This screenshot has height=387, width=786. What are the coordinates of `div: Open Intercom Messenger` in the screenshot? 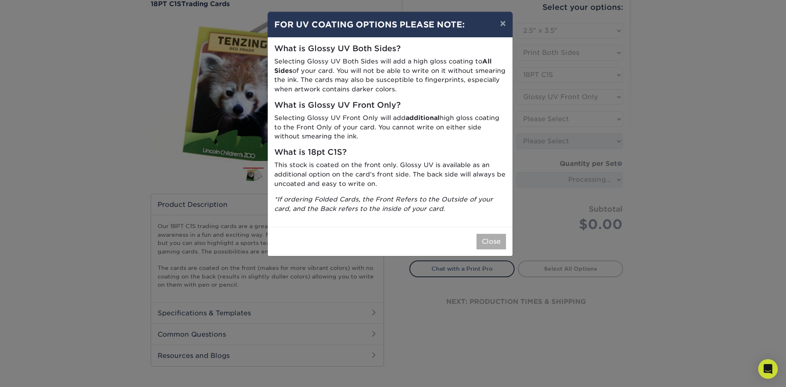 It's located at (768, 369).